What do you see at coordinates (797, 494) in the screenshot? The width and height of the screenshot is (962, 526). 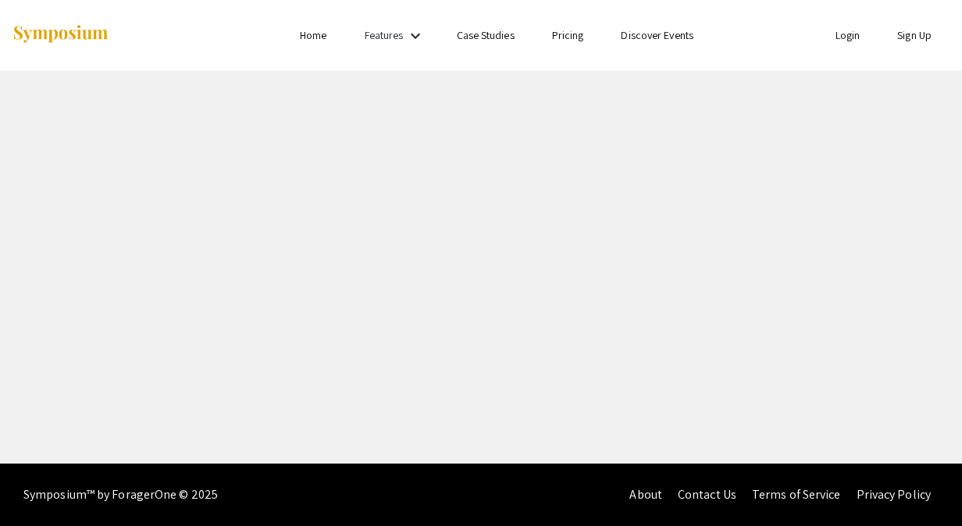 I see `a: Terms of Service` at bounding box center [797, 494].